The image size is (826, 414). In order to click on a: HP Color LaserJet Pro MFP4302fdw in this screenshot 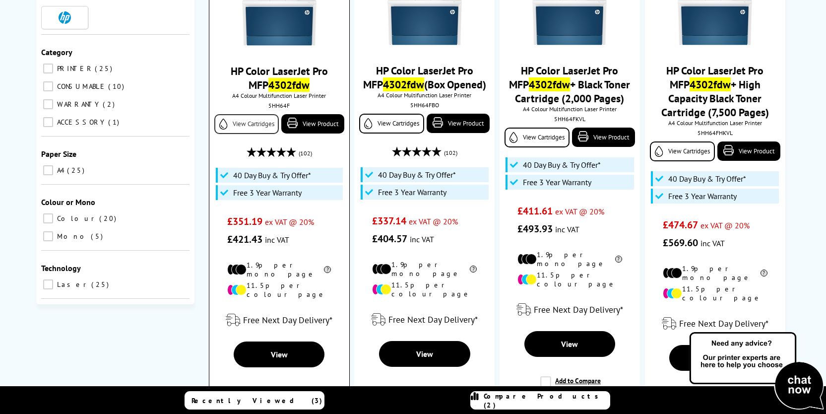, I will do `click(279, 78)`.